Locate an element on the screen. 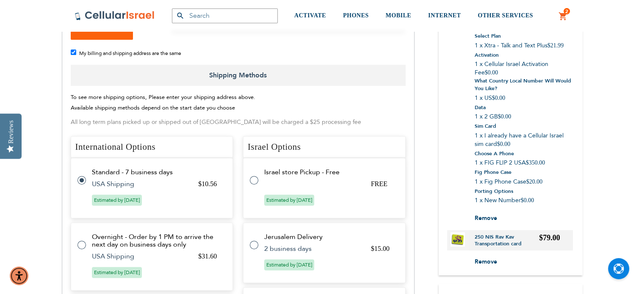 The image size is (644, 294). dd: 1 x 2 GB is located at coordinates (524, 117).